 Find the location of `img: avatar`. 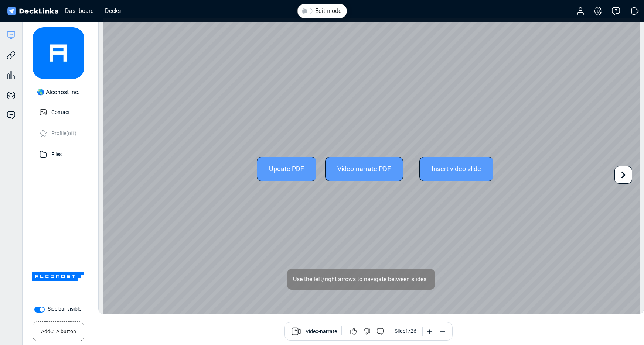

img: avatar is located at coordinates (58, 53).